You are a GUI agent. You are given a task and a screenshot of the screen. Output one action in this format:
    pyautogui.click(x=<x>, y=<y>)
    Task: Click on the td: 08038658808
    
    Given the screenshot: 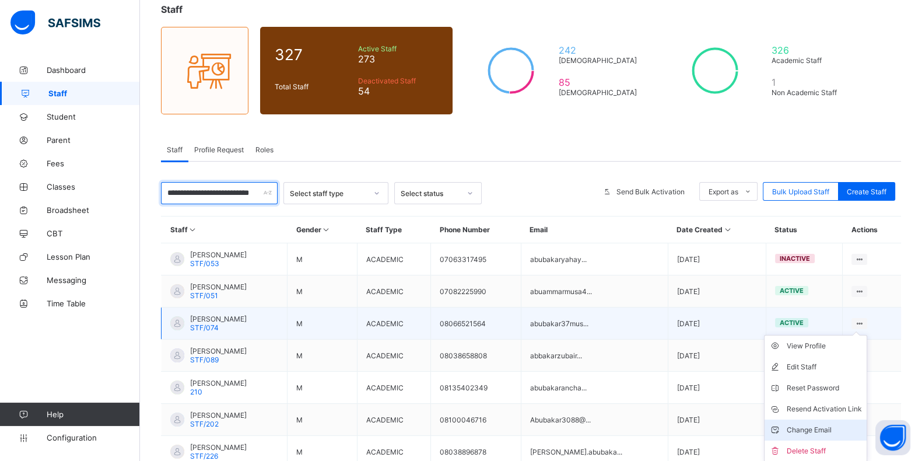 What is the action you would take?
    pyautogui.click(x=476, y=355)
    